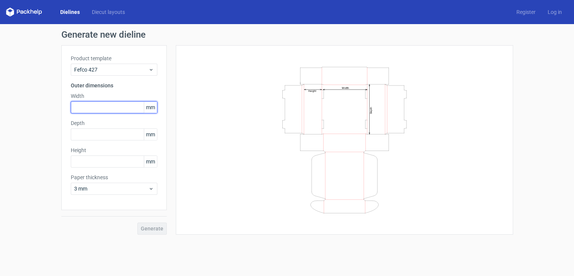 The height and width of the screenshot is (276, 574). What do you see at coordinates (371, 110) in the screenshot?
I see `text: Depth` at bounding box center [371, 110].